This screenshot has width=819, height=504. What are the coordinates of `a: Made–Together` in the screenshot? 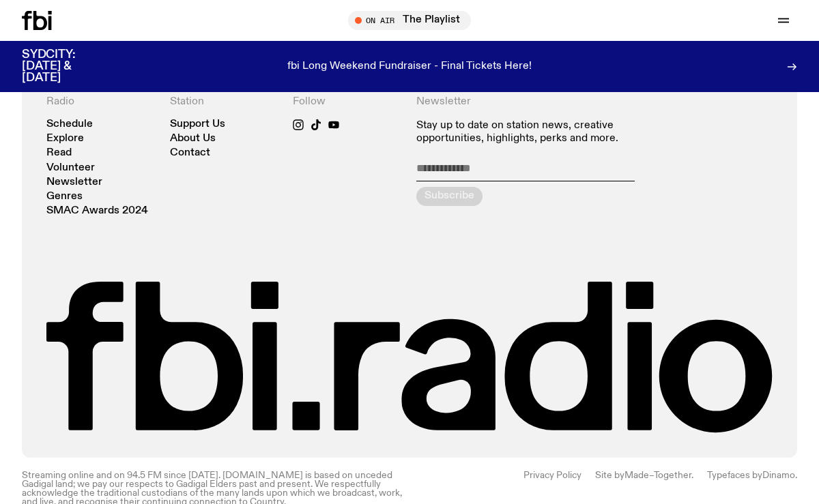 It's located at (658, 475).